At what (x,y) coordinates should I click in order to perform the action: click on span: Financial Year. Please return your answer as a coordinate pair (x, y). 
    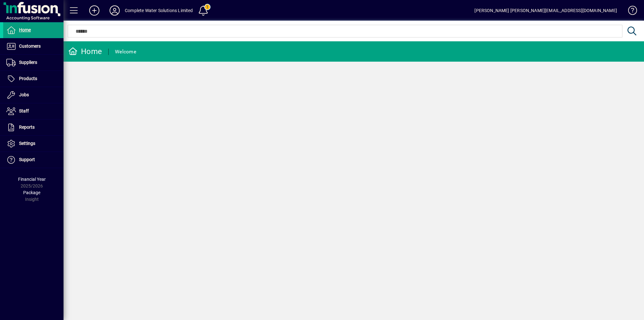
    Looking at the image, I should click on (32, 179).